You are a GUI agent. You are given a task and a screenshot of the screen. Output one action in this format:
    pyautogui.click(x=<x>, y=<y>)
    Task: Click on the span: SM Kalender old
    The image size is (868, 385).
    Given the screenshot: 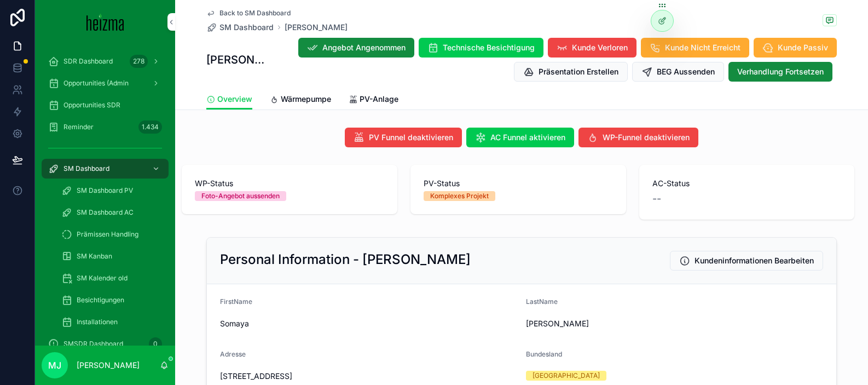 What is the action you would take?
    pyautogui.click(x=102, y=278)
    